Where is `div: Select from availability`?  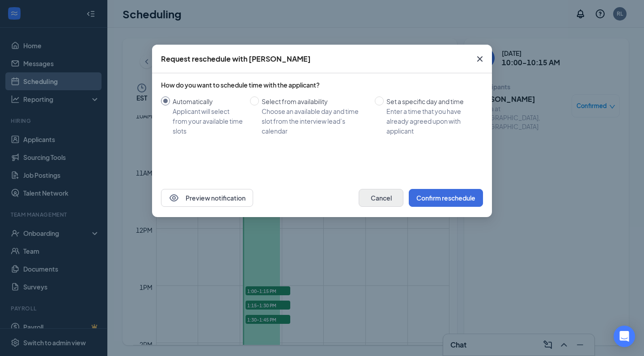 div: Select from availability is located at coordinates (314, 101).